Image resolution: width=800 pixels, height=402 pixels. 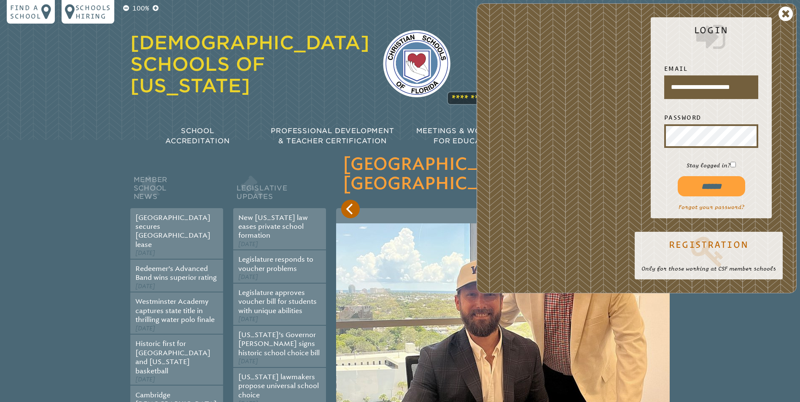 What do you see at coordinates (176, 273) in the screenshot?
I see `a: Redeemer’s Advanced Band wins superior rating` at bounding box center [176, 273].